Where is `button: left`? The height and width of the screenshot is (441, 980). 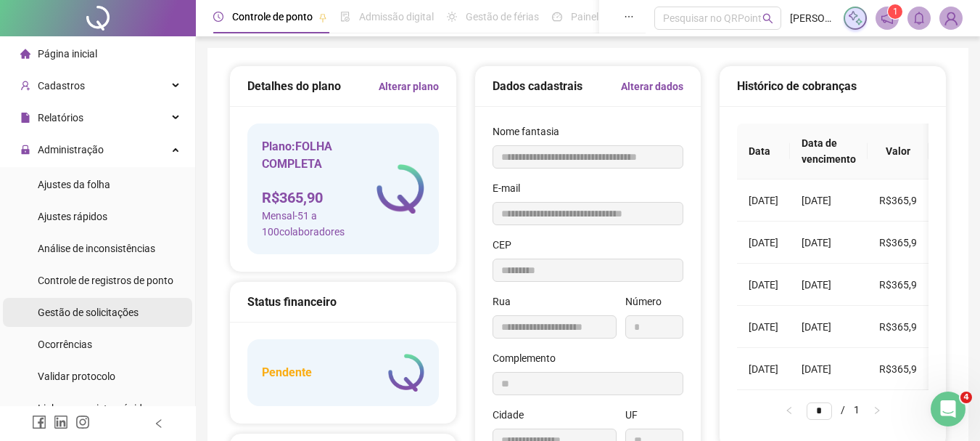 button: left is located at coordinates (790, 410).